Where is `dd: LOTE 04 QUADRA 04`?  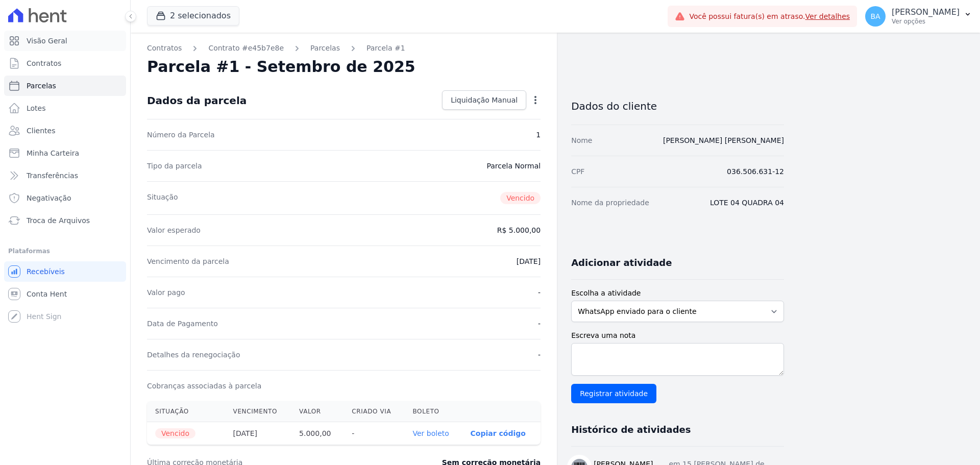
dd: LOTE 04 QUADRA 04 is located at coordinates (747, 203).